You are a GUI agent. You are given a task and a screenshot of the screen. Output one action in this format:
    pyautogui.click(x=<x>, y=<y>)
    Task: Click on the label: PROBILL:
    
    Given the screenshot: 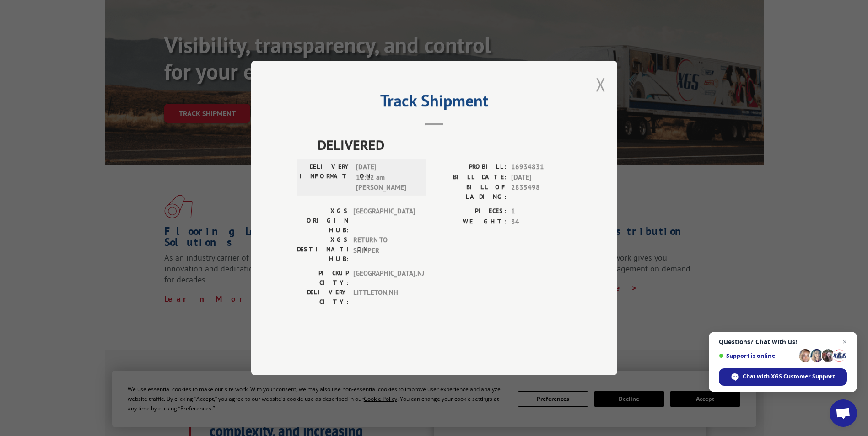 What is the action you would take?
    pyautogui.click(x=470, y=167)
    